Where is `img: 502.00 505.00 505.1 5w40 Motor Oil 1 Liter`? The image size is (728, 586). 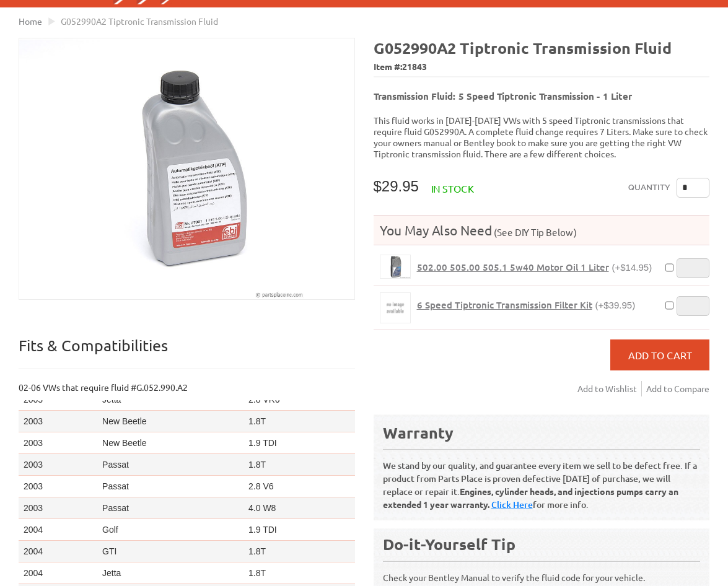
img: 502.00 505.00 505.1 5w40 Motor Oil 1 Liter is located at coordinates (395, 266).